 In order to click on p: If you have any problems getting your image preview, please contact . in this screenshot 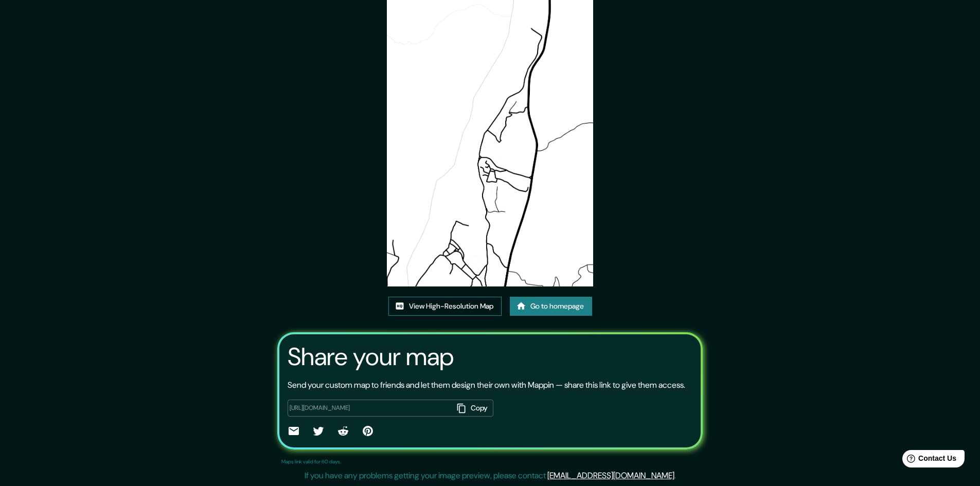, I will do `click(490, 476)`.